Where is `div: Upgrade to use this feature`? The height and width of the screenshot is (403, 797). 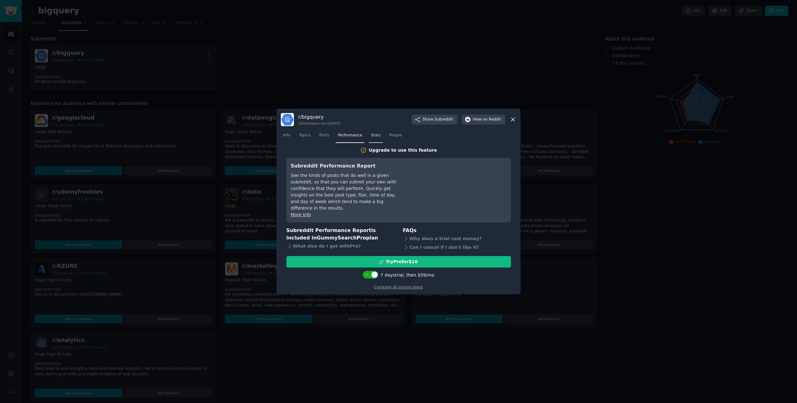 div: Upgrade to use this feature is located at coordinates (403, 150).